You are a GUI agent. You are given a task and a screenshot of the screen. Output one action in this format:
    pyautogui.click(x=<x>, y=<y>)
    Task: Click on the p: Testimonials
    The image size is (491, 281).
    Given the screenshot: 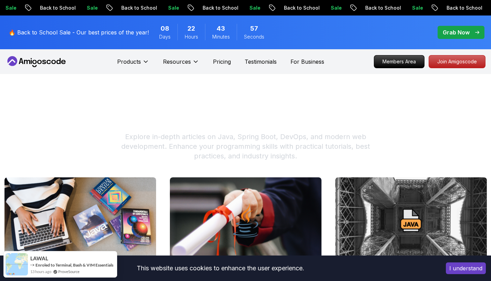 What is the action you would take?
    pyautogui.click(x=261, y=62)
    